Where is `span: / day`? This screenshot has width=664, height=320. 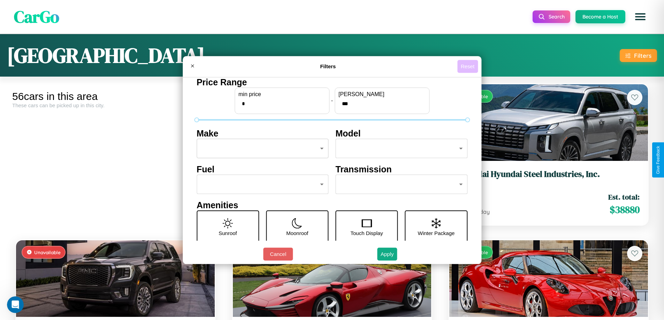 span: / day is located at coordinates (482, 212).